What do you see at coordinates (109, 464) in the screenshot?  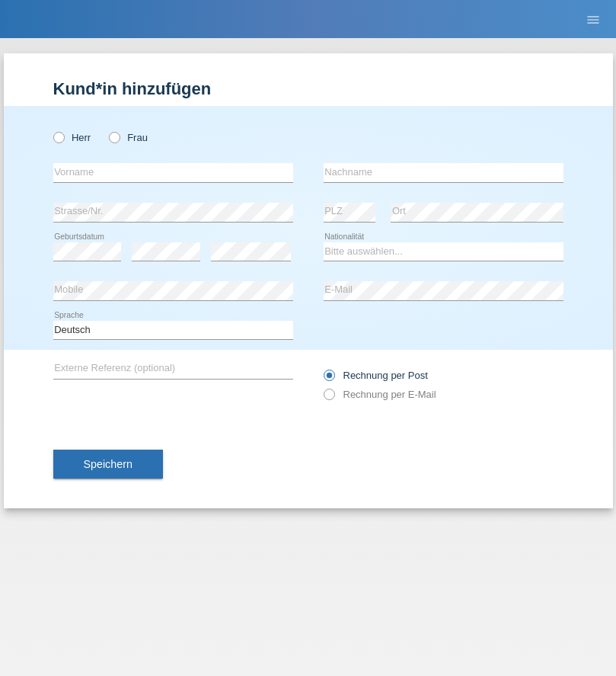 I see `span: Speichern` at bounding box center [109, 464].